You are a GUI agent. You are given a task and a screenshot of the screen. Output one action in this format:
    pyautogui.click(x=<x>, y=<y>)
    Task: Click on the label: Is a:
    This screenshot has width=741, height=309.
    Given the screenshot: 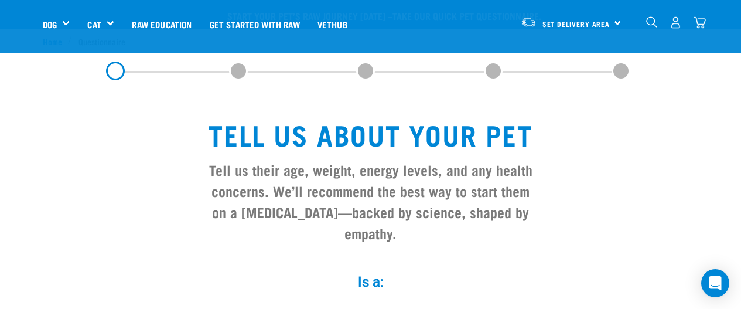 What is the action you would take?
    pyautogui.click(x=371, y=282)
    